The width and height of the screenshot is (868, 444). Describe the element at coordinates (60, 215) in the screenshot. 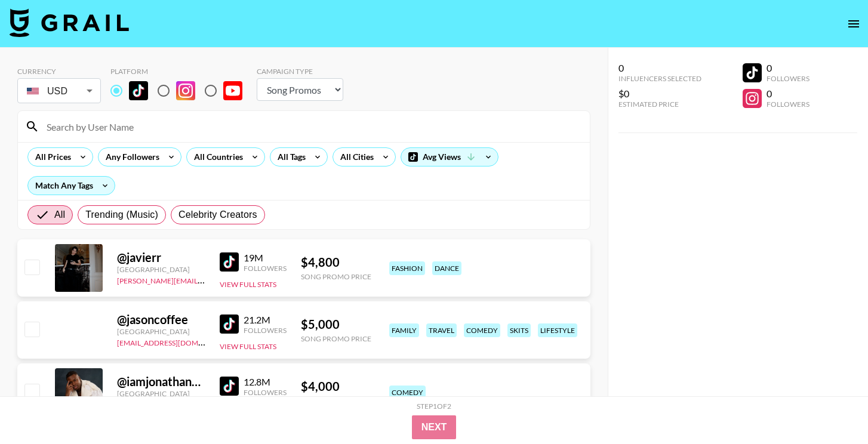

I see `span: All` at that location.